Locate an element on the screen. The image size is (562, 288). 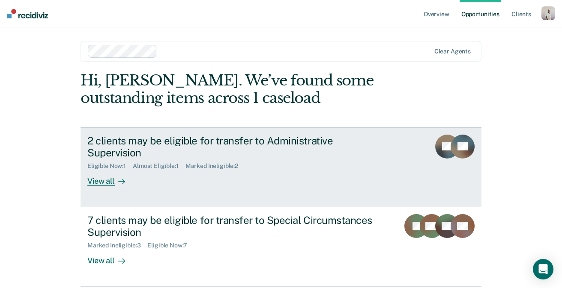
div: Eligible Now : 1 is located at coordinates (110, 166).